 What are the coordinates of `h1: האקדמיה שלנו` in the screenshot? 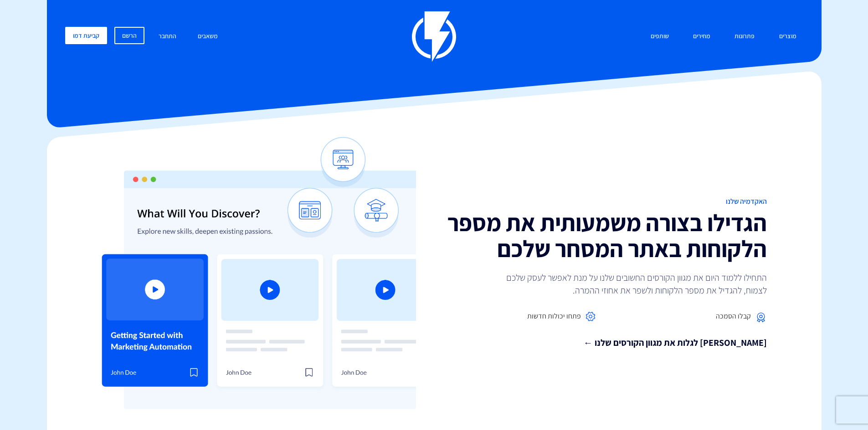 It's located at (603, 202).